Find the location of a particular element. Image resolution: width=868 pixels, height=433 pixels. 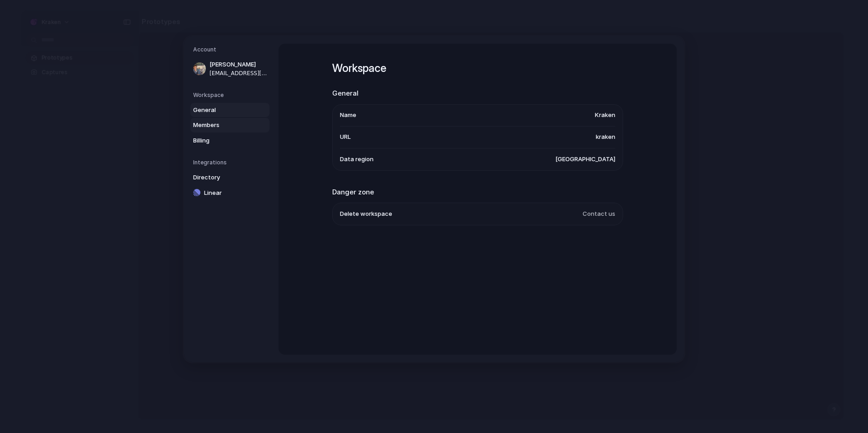

a: Members is located at coordinates (230, 125).